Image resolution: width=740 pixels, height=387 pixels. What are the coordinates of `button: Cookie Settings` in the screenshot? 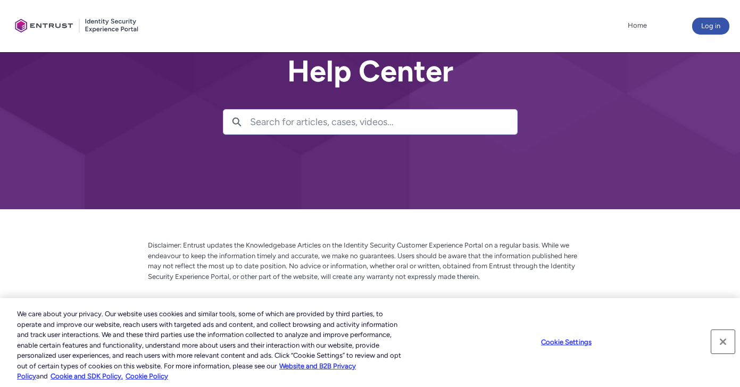 It's located at (566, 342).